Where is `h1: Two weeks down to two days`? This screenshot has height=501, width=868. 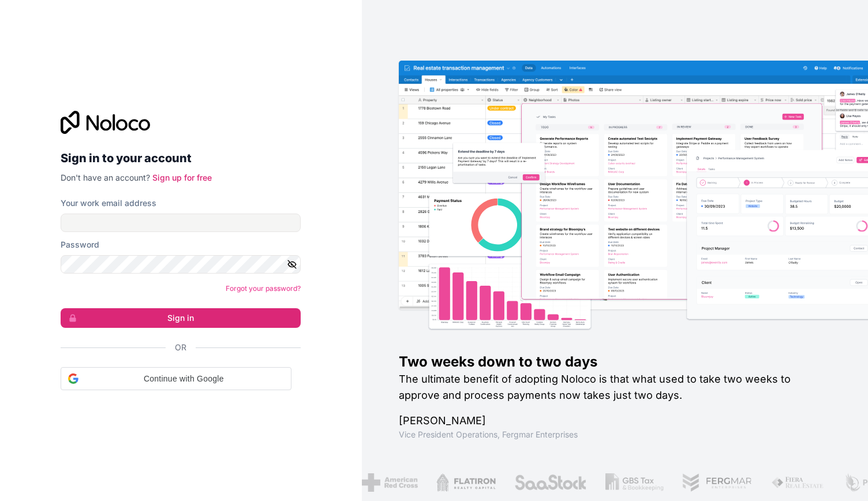
h1: Two weeks down to two days is located at coordinates (614, 362).